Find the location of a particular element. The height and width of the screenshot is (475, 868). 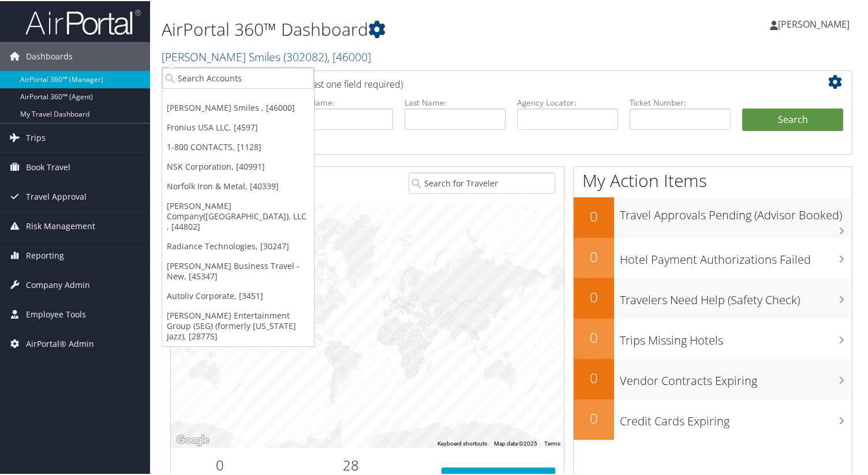

span: AirPortal® Admin is located at coordinates (60, 343).